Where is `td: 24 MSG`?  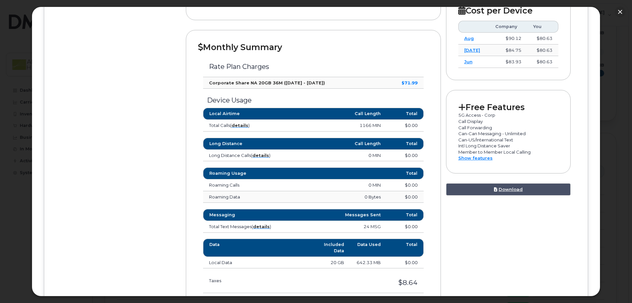
td: 24 MSG is located at coordinates (341, 227).